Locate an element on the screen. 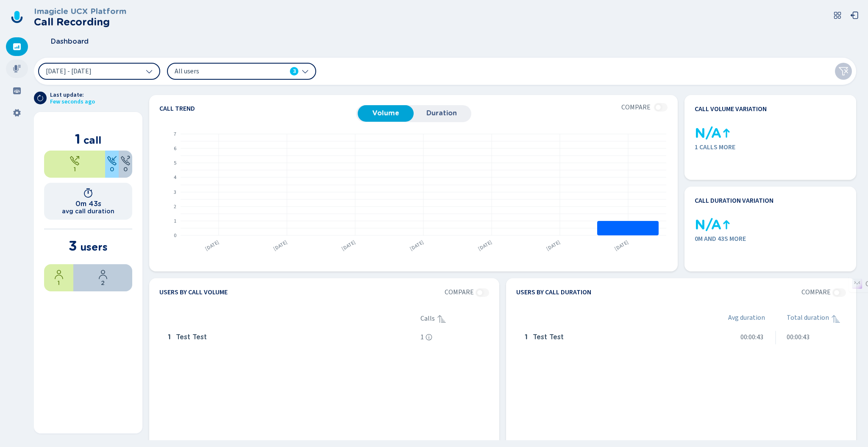 The width and height of the screenshot is (868, 447). svg: box-arrow-left is located at coordinates (854, 15).